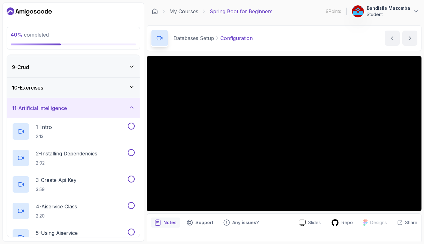 This screenshot has height=244, width=424. Describe the element at coordinates (314, 222) in the screenshot. I see `p: Slides` at that location.